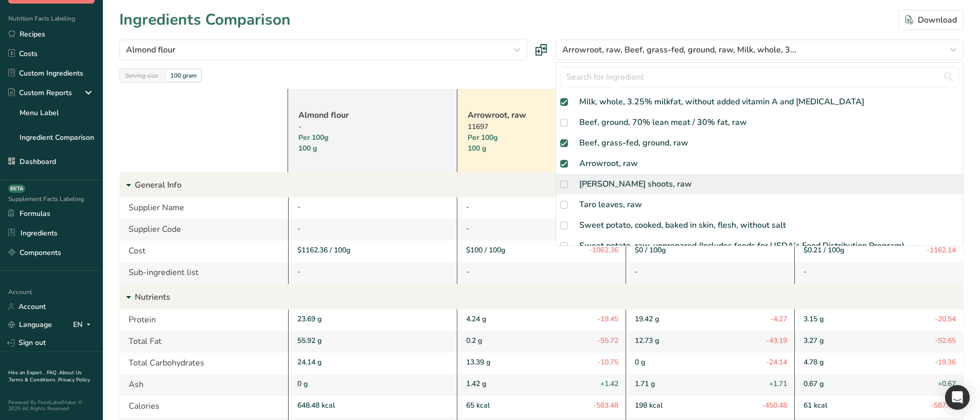 The image size is (980, 420). Describe the element at coordinates (946, 384) in the screenshot. I see `span: +0.67` at that location.